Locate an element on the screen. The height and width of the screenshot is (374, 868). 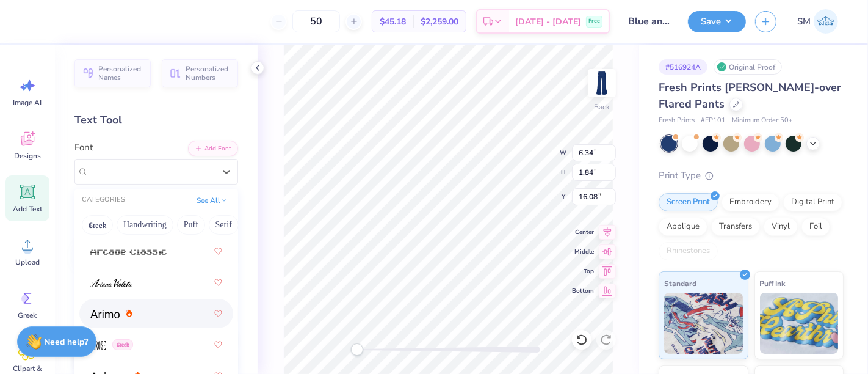
img: Back is located at coordinates (602, 83).